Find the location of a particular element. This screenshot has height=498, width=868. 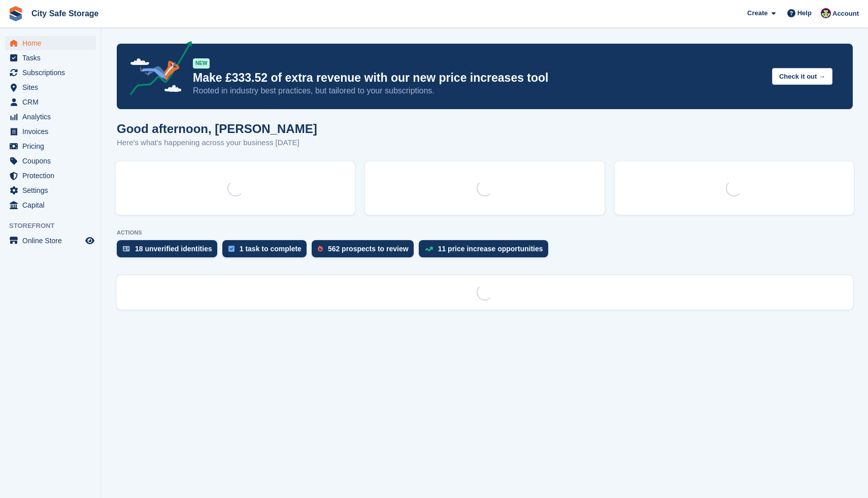

span: Capital is located at coordinates (52, 205).